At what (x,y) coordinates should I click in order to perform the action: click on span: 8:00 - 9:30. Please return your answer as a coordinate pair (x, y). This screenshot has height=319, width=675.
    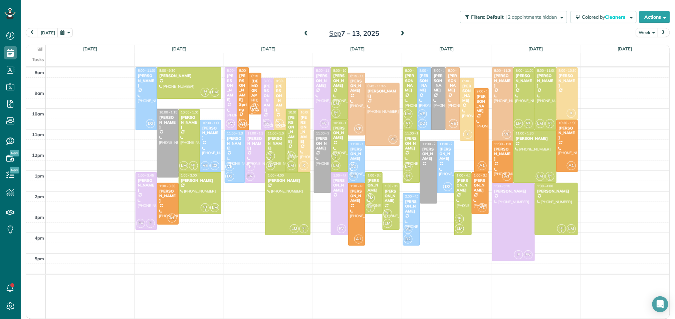
    Looking at the image, I should click on (167, 70).